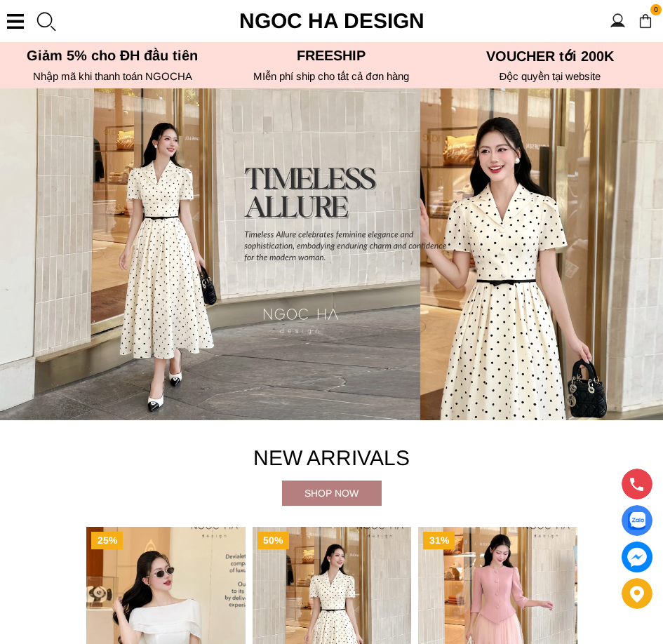 The height and width of the screenshot is (644, 663). Describe the element at coordinates (112, 76) in the screenshot. I see `font: Nhập mã khi thanh toán NGOCHA` at that location.